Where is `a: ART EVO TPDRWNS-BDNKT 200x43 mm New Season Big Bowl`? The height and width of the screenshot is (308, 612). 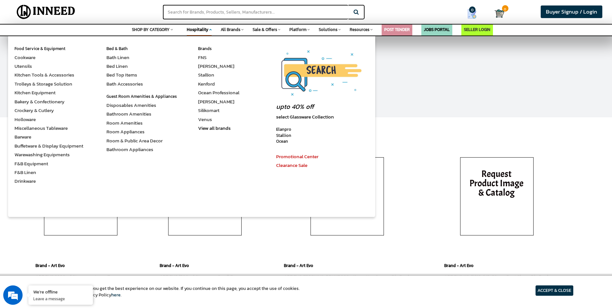 a: ART EVO TPDRWNS-BDNKT 200x43 mm New Season Big Bowl is located at coordinates (346, 276).